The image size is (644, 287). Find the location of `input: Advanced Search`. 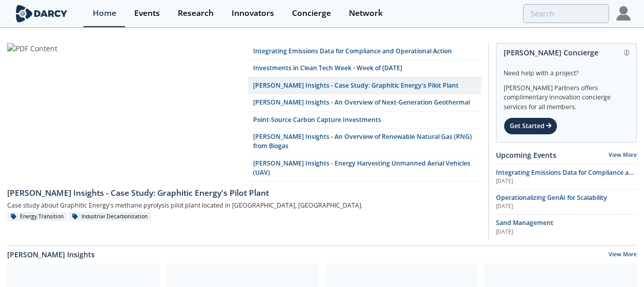

input: Advanced Search is located at coordinates (566, 14).